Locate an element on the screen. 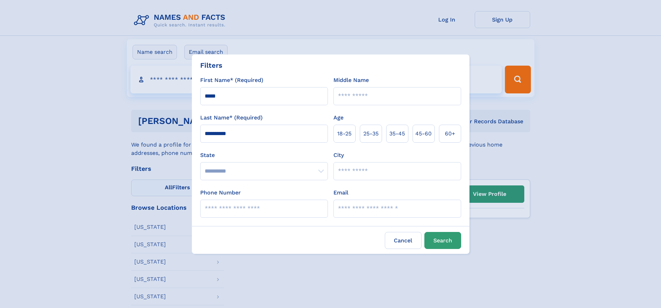  div: Filters is located at coordinates (211, 65).